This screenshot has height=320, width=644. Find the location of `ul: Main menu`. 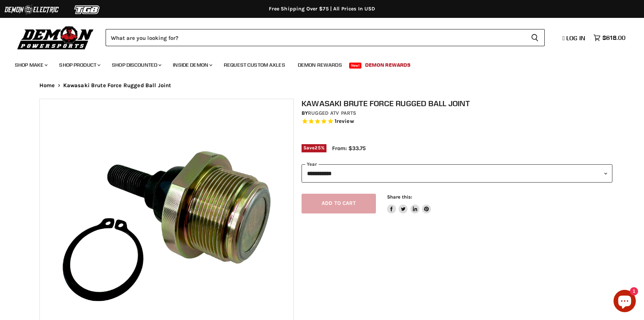

ul: Main menu is located at coordinates (317, 63).